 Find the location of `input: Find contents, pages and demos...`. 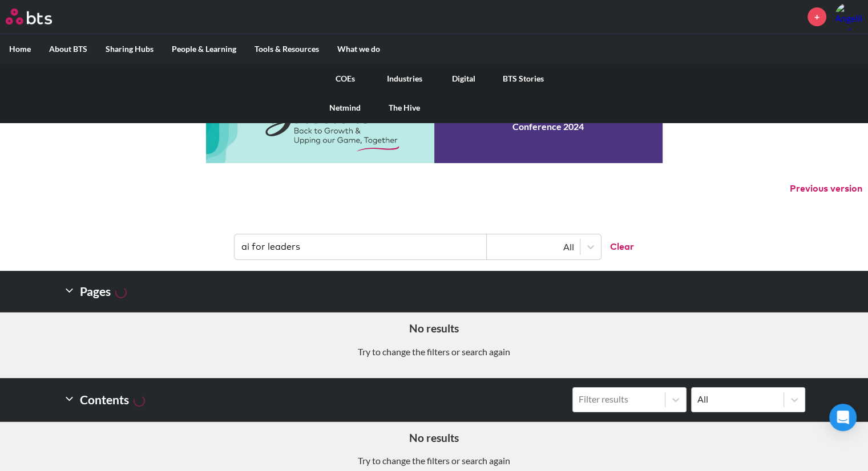

input: Find contents, pages and demos... is located at coordinates (361, 247).